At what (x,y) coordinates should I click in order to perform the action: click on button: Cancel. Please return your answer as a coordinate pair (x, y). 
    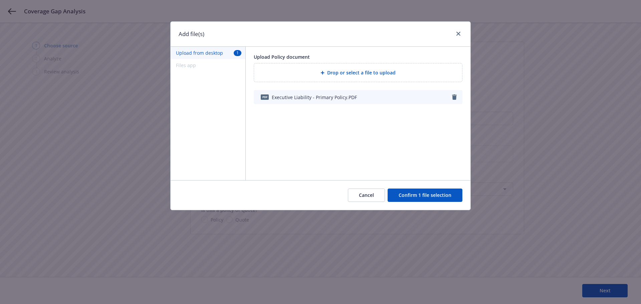
    Looking at the image, I should click on (366, 195).